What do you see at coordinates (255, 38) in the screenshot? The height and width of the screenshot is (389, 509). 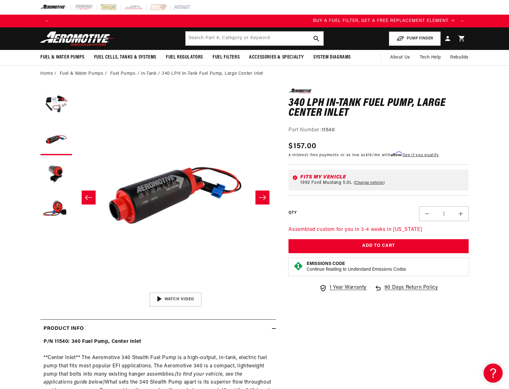 I see `input: Search by Part Number, Category or Keyword` at bounding box center [255, 38].